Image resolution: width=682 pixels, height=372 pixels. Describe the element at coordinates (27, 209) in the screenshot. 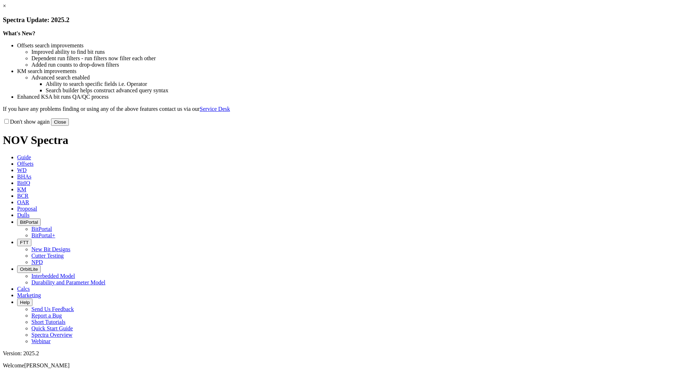

I see `span: Proposal` at that location.